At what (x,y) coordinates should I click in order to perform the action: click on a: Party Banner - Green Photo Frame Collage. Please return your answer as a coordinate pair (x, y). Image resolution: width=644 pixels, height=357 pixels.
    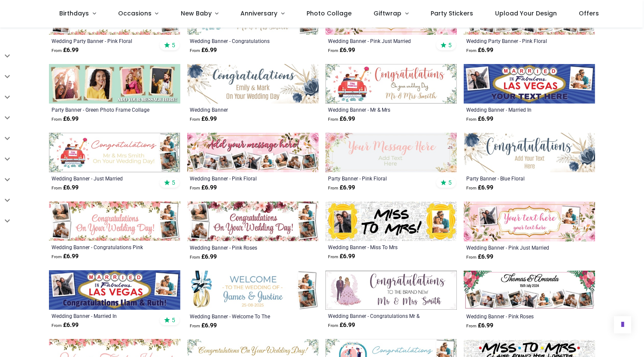
    Looking at the image, I should click on (102, 109).